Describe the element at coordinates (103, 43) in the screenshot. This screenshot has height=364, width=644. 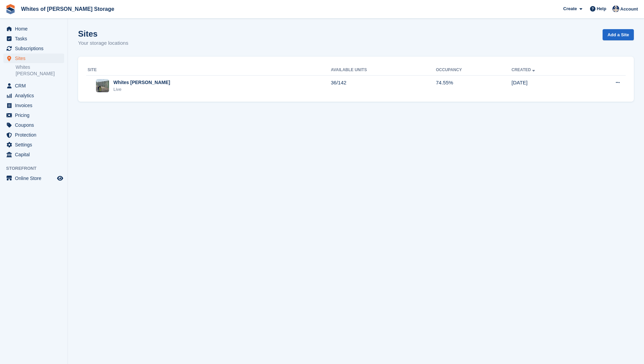
I see `p: Your storage locations` at that location.